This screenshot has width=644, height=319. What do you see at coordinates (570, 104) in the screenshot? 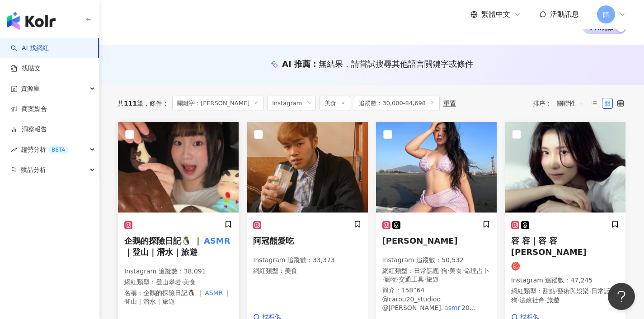
I see `span: 關聯性` at bounding box center [570, 104].